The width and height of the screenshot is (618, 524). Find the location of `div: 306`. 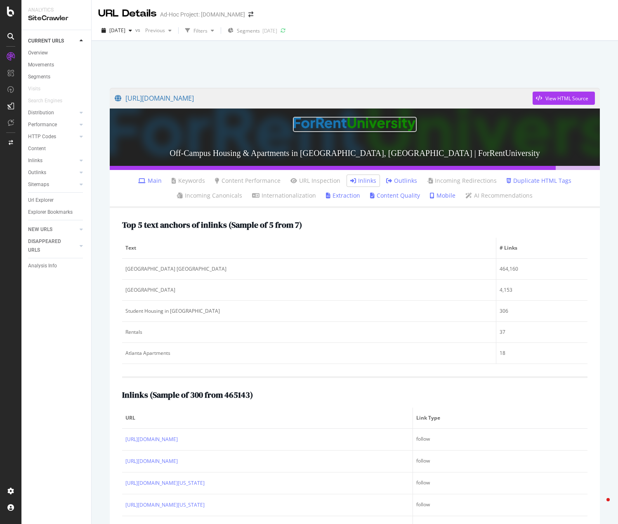

div: 306 is located at coordinates (542, 311).